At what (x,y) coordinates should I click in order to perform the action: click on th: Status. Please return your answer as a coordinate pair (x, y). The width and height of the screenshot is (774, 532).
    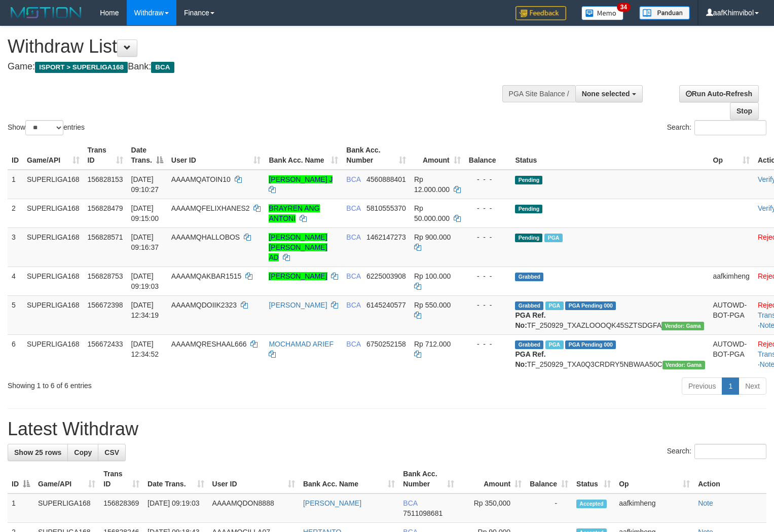
    Looking at the image, I should click on (610, 155).